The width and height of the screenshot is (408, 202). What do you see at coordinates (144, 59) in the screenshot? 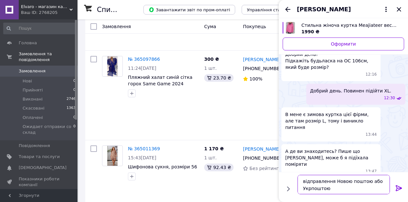
I see `a: № 365097866` at bounding box center [144, 59].